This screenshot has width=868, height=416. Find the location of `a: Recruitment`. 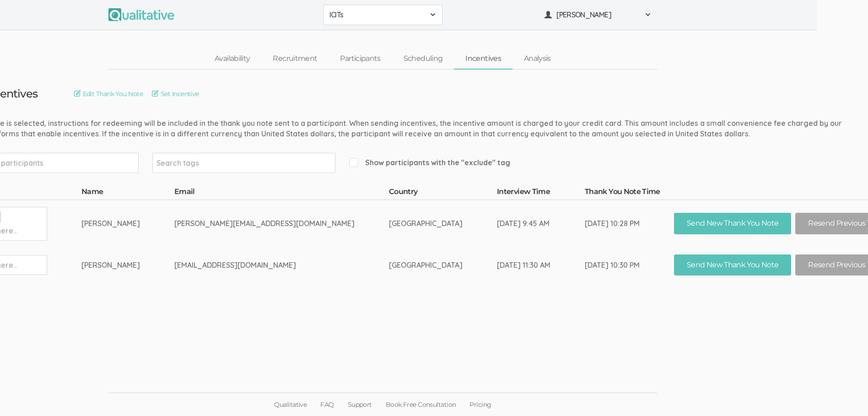

a: Recruitment is located at coordinates (295, 58).